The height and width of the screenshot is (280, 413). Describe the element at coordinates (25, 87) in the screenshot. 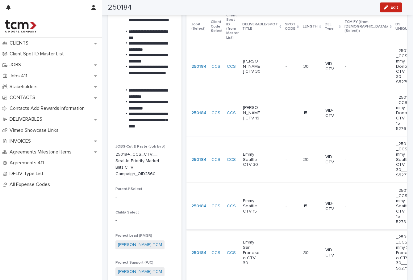

I see `p: Stakeholders` at that location.